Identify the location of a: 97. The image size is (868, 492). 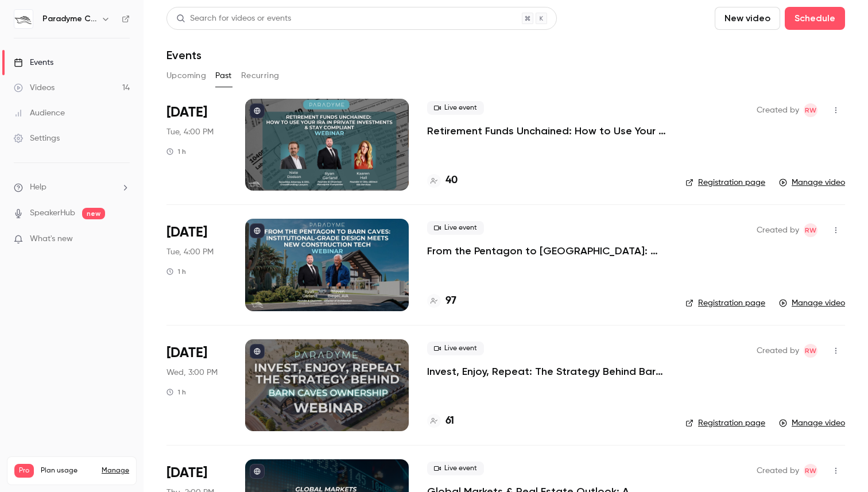
(442, 301).